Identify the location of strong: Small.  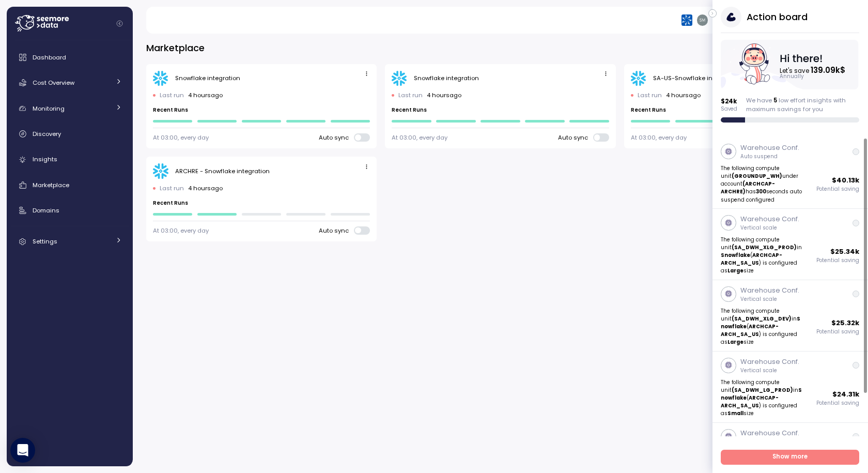
(736, 413).